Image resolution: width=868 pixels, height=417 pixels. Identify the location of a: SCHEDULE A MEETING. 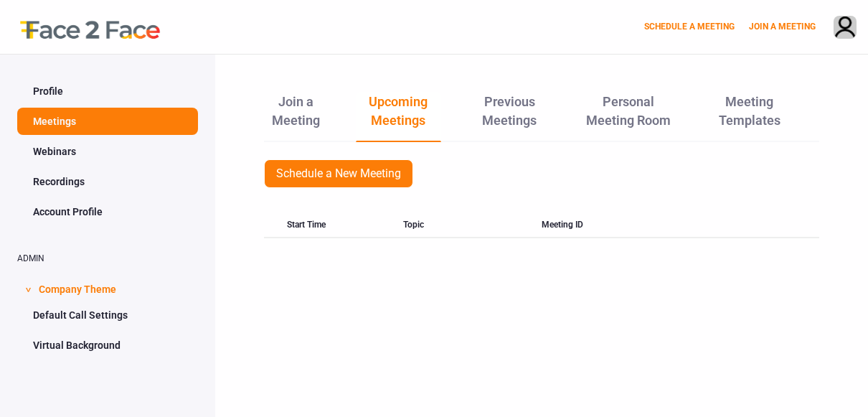
(690, 27).